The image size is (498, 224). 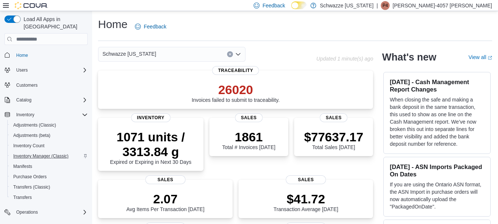 What do you see at coordinates (385, 6) in the screenshot?
I see `div: Patrick-4057 Leyba` at bounding box center [385, 6].